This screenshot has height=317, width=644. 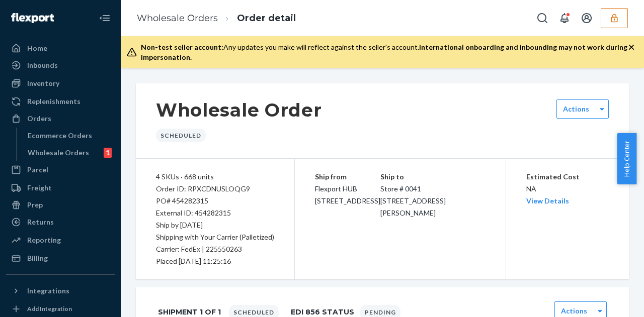 I want to click on a: Reporting, so click(x=60, y=240).